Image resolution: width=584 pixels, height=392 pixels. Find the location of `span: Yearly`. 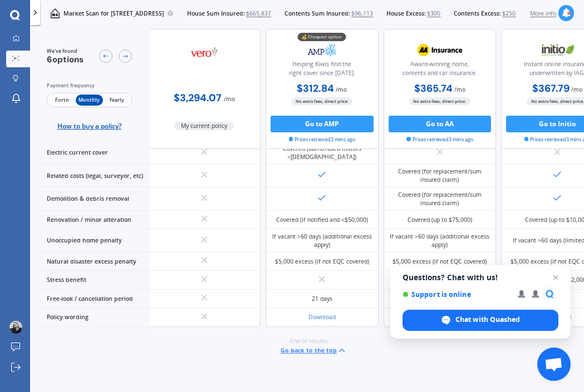

span: Yearly is located at coordinates (116, 100).